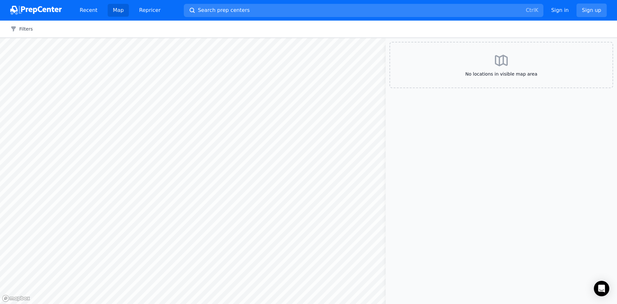 The width and height of the screenshot is (617, 304). Describe the element at coordinates (224, 10) in the screenshot. I see `span: Search prep centers` at that location.